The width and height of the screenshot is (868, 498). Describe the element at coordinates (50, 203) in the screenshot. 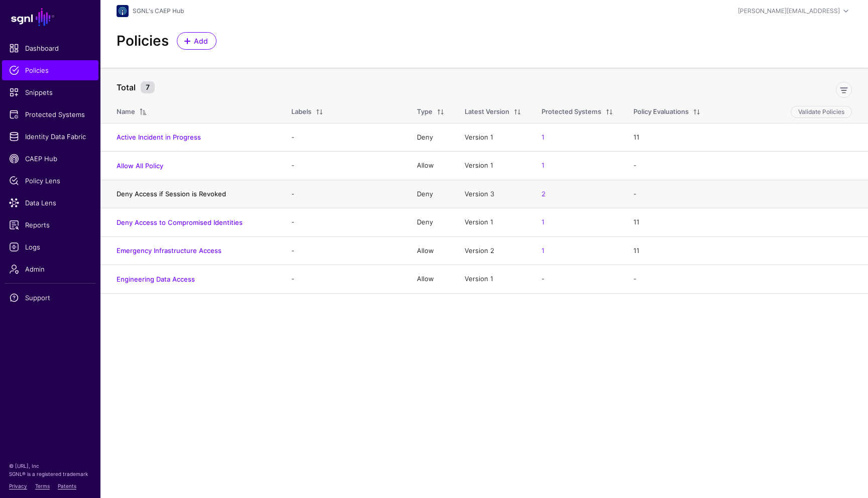

I see `a: Data Lens` at that location.